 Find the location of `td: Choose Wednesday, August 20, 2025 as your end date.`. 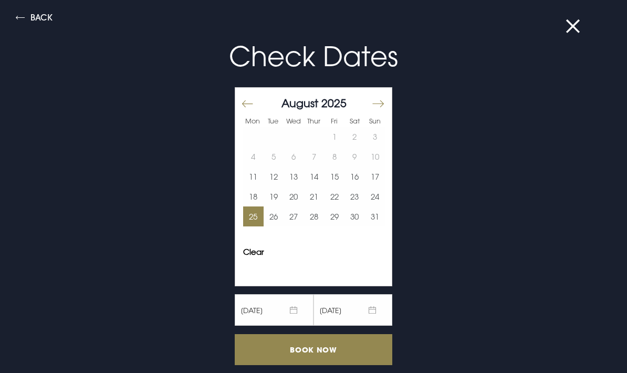

td: Choose Wednesday, August 20, 2025 as your end date. is located at coordinates (294, 196).